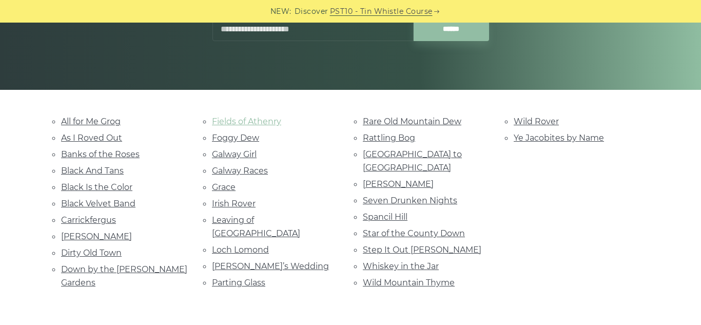 This screenshot has height=325, width=701. What do you see at coordinates (235, 137) in the screenshot?
I see `a: Foggy Dew` at bounding box center [235, 137].